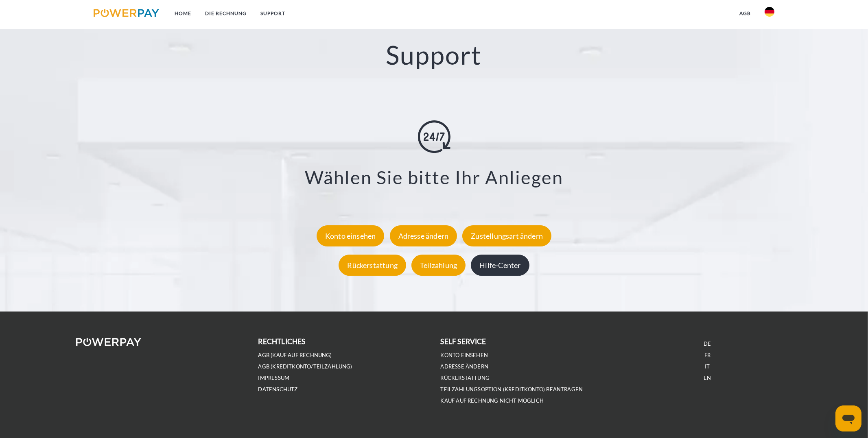 This screenshot has width=868, height=438. I want to click on div: Adresse ändern, so click(424, 236).